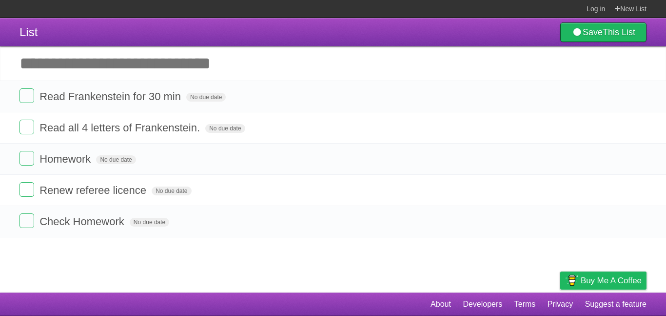  What do you see at coordinates (83, 221) in the screenshot?
I see `span: Check Homework` at bounding box center [83, 221].